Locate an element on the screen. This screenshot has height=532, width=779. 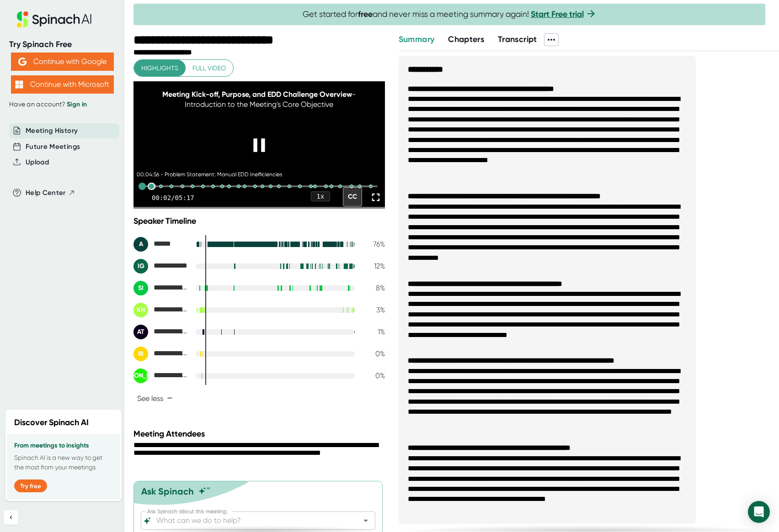
span: Highlights is located at coordinates (160, 68).